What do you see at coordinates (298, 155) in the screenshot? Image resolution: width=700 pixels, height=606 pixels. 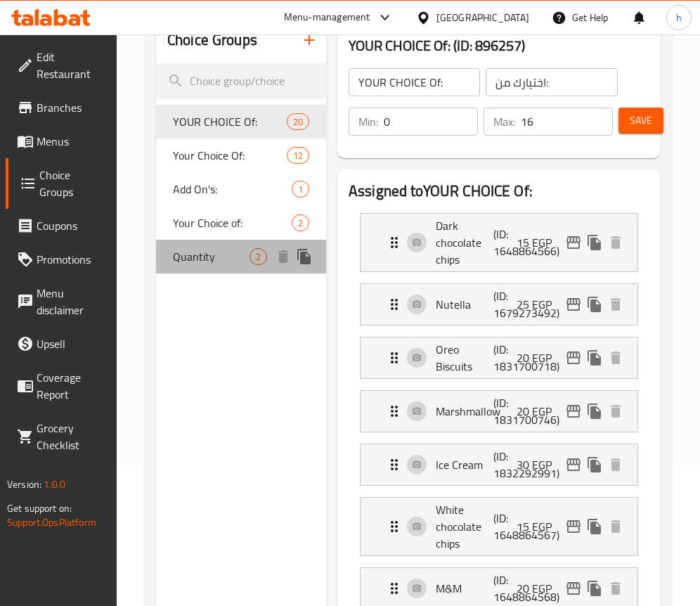 I see `span: 12` at bounding box center [298, 155].